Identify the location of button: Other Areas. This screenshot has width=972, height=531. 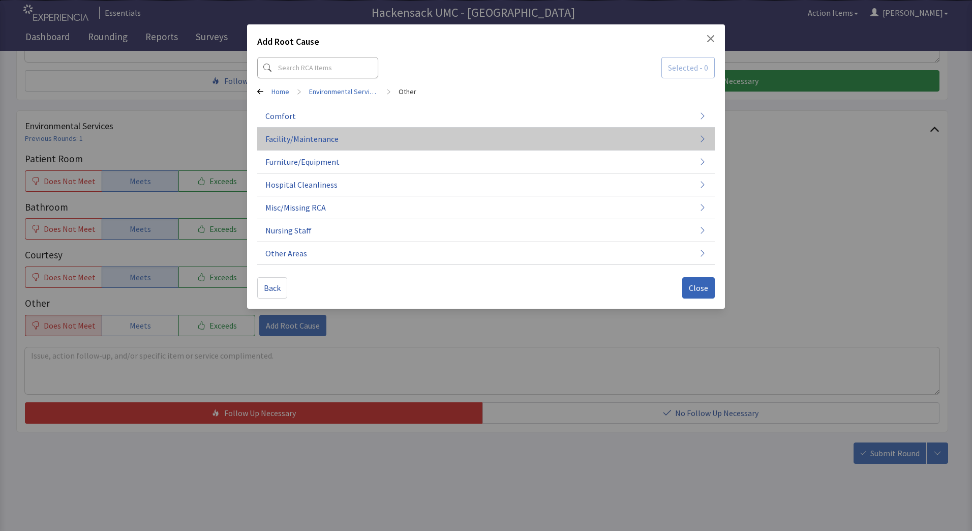
(486, 253).